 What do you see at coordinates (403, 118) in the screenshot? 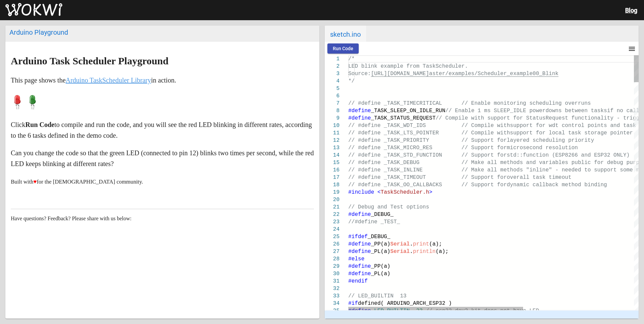
I see `span: _TASK_STATUS_REQUEST` at bounding box center [403, 118].